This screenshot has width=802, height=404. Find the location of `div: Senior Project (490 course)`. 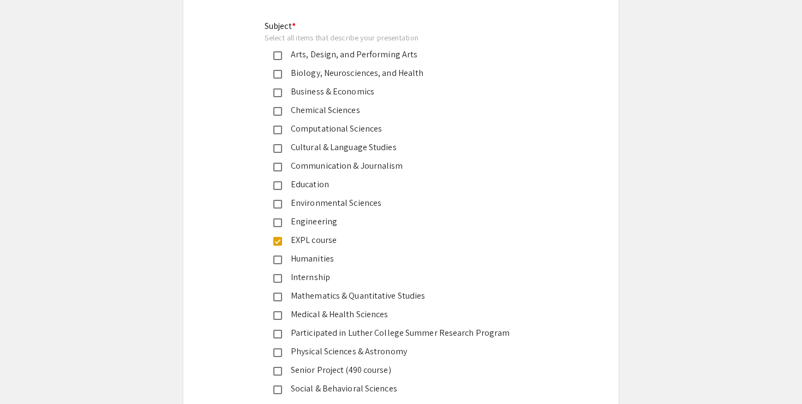

div: Senior Project (490 course) is located at coordinates (397, 370).